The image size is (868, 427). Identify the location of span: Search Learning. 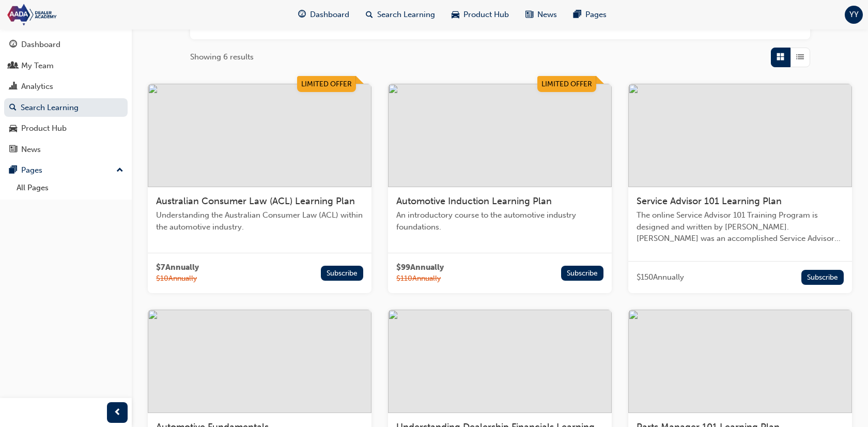
(406, 15).